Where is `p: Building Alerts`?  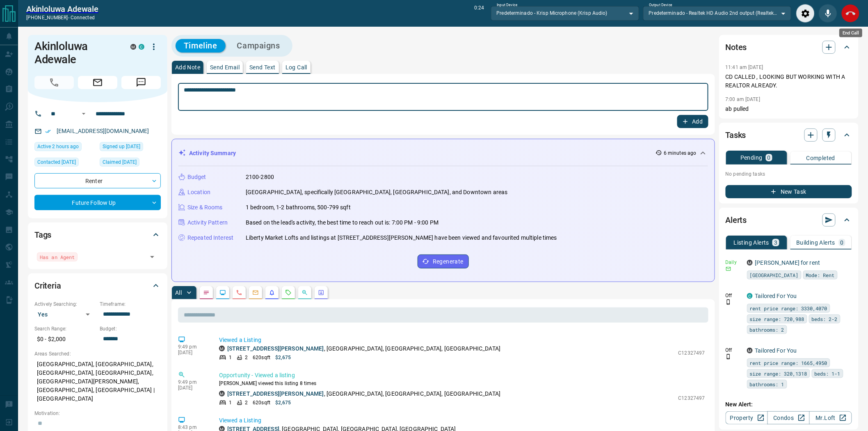 p: Building Alerts is located at coordinates (815, 242).